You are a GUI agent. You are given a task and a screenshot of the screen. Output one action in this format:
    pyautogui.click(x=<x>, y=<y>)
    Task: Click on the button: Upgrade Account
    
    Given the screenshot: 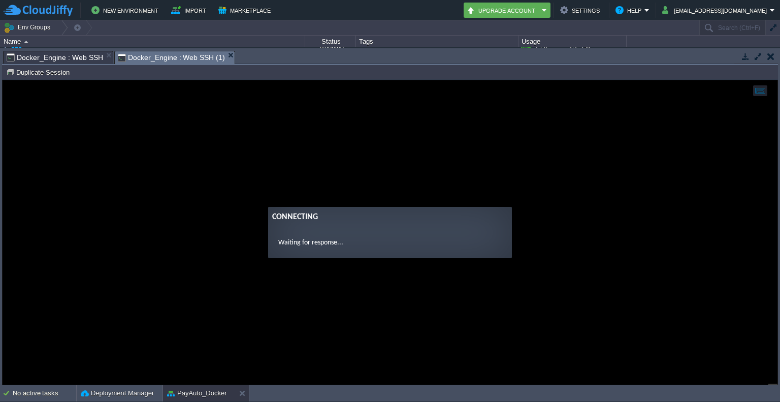 What is the action you would take?
    pyautogui.click(x=503, y=10)
    